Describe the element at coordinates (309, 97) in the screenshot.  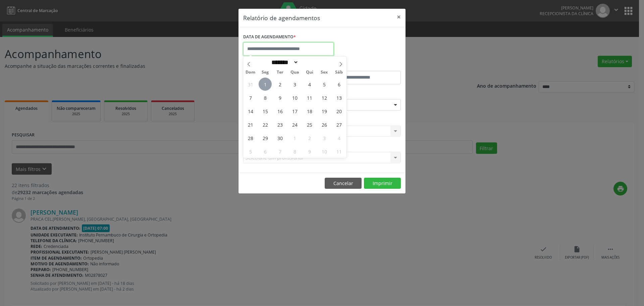
I see `span: Setembro 11, 2025` at that location.